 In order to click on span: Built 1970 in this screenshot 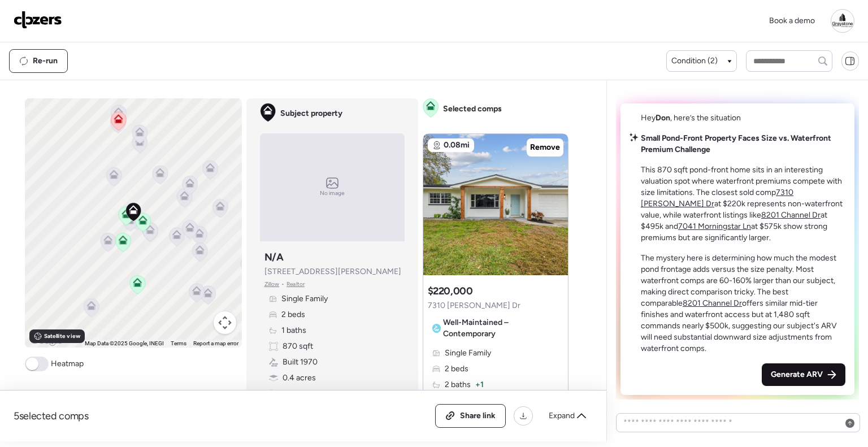, I will do `click(300, 362)`.